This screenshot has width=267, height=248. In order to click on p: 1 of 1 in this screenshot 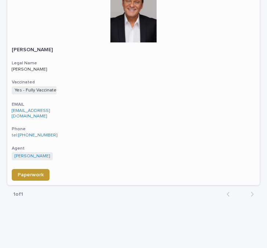, I will do `click(18, 195)`.